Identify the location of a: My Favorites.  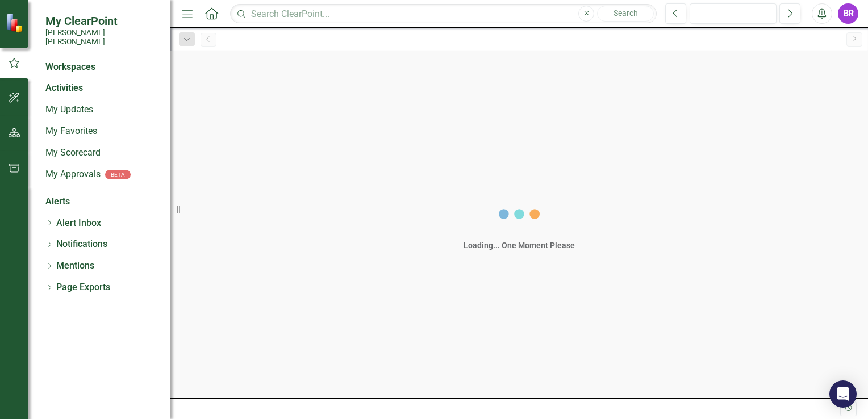
(102, 131).